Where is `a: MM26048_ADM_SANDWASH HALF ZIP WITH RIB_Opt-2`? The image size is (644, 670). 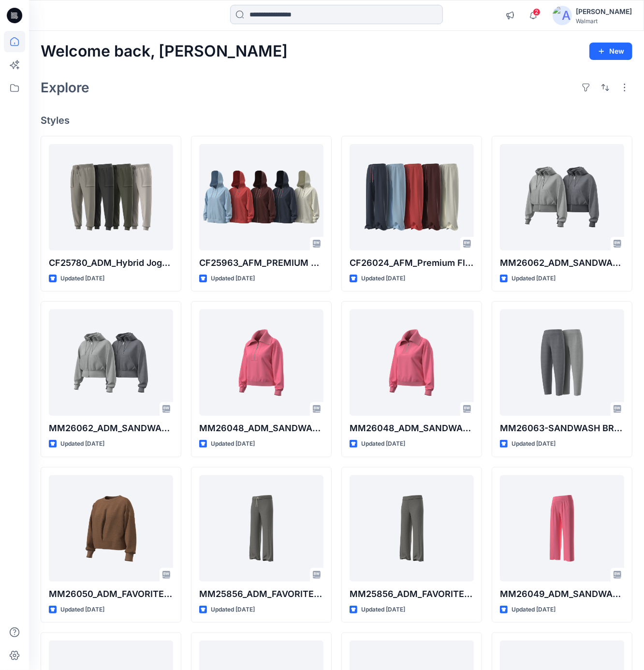
a: MM26048_ADM_SANDWASH HALF ZIP WITH RIB_Opt-2 is located at coordinates (261, 363).